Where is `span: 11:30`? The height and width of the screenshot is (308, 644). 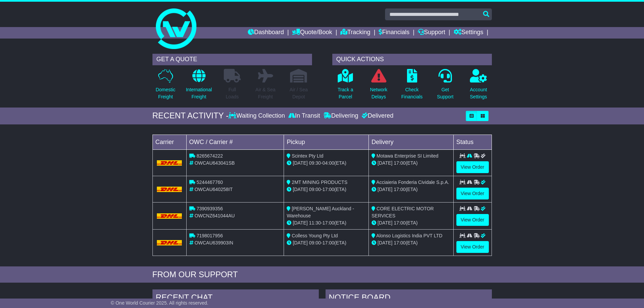 span: 11:30 is located at coordinates (315, 223).